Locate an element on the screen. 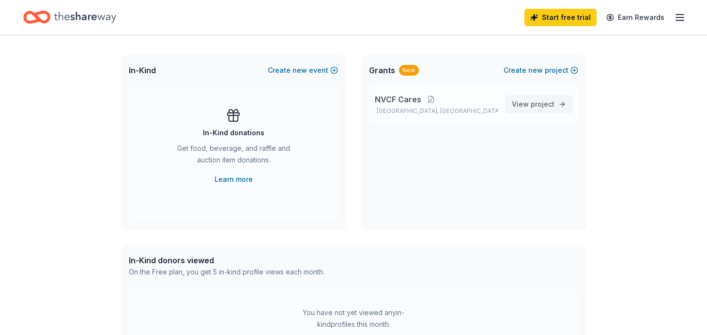  a: Start free trial is located at coordinates (560, 17).